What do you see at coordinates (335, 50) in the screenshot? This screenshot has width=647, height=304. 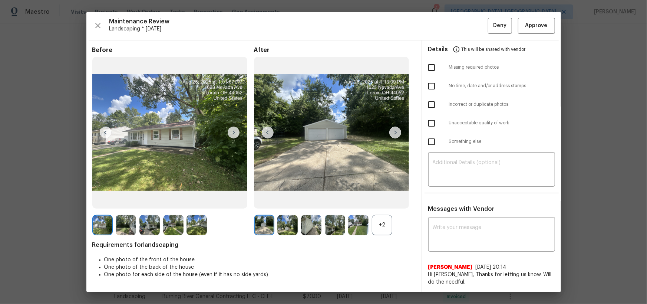 I see `span: After` at bounding box center [335, 50].